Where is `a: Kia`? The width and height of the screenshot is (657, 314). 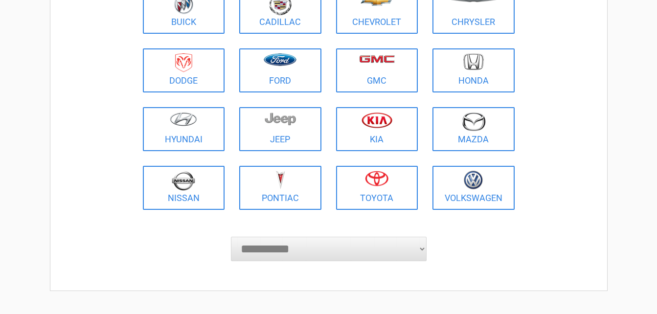 a: Kia is located at coordinates (377, 129).